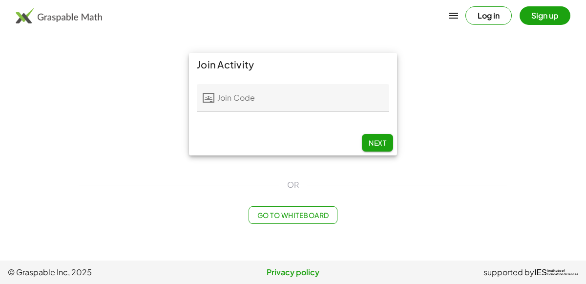 This screenshot has width=586, height=284. Describe the element at coordinates (292, 272) in the screenshot. I see `a: Privacy policy` at that location.